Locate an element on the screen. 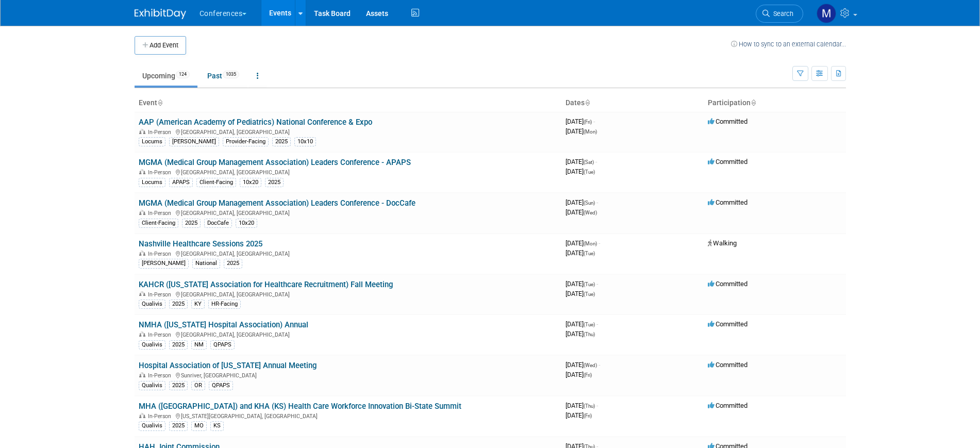 The height and width of the screenshot is (448, 980). div: National is located at coordinates (206, 264).